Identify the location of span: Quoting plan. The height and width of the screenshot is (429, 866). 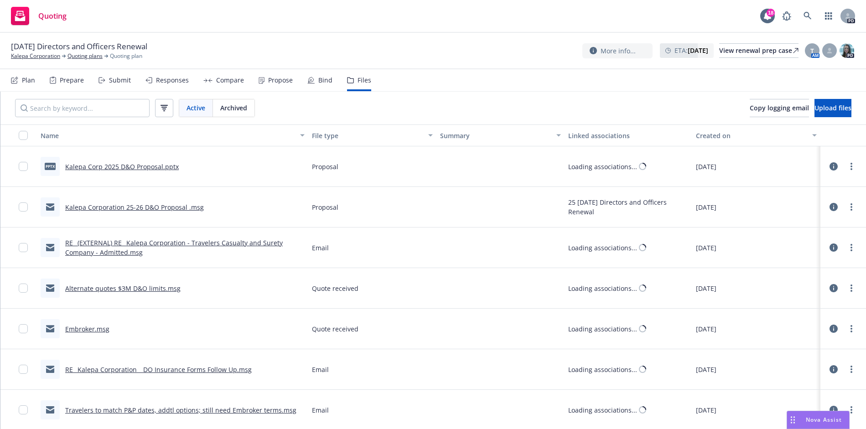
(126, 56).